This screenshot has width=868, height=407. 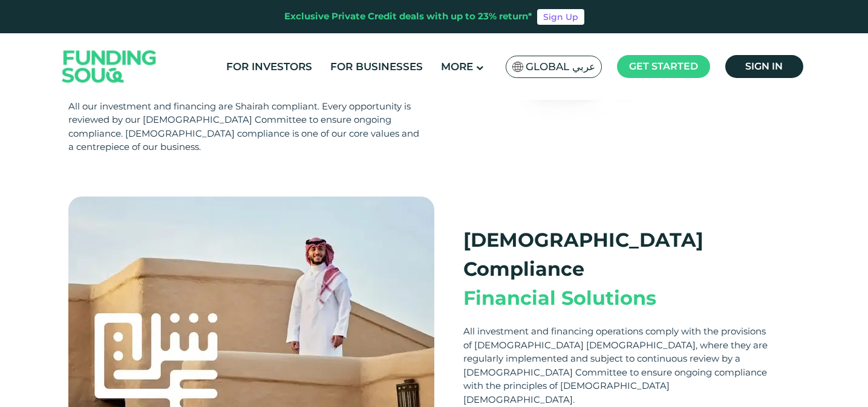 What do you see at coordinates (109, 66) in the screenshot?
I see `img: Logo` at bounding box center [109, 66].